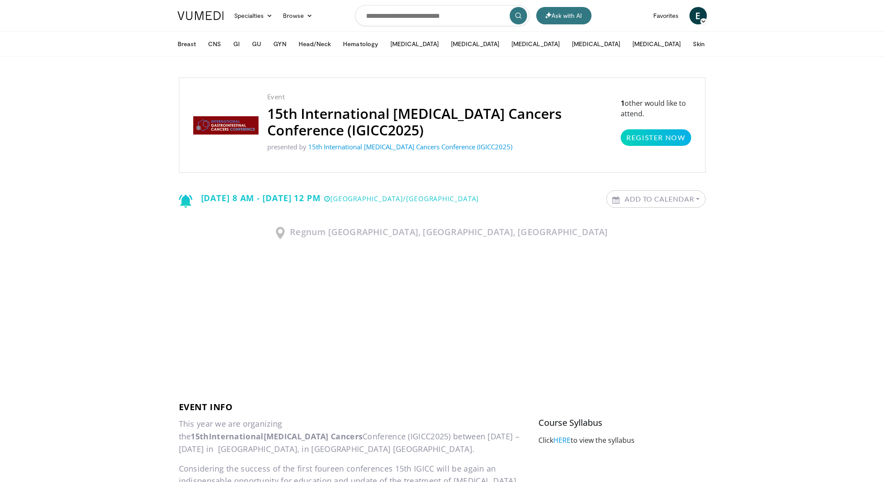 Image resolution: width=884 pixels, height=482 pixels. Describe the element at coordinates (253, 16) in the screenshot. I see `a: Specialties` at that location.